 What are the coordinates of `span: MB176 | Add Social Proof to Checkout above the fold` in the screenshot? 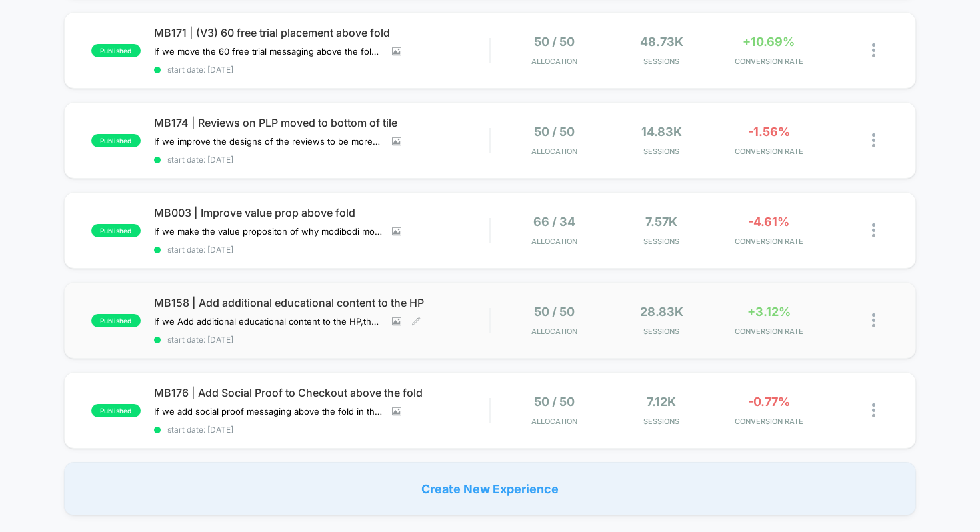 It's located at (322, 393).